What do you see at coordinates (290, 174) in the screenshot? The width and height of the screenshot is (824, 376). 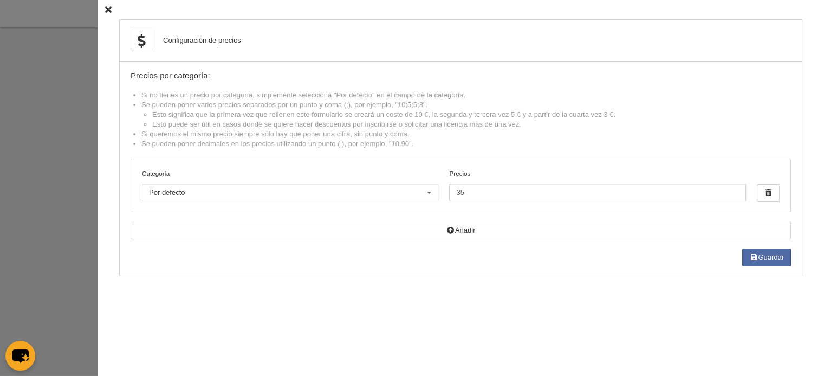 I see `label: Categoría` at bounding box center [290, 174].